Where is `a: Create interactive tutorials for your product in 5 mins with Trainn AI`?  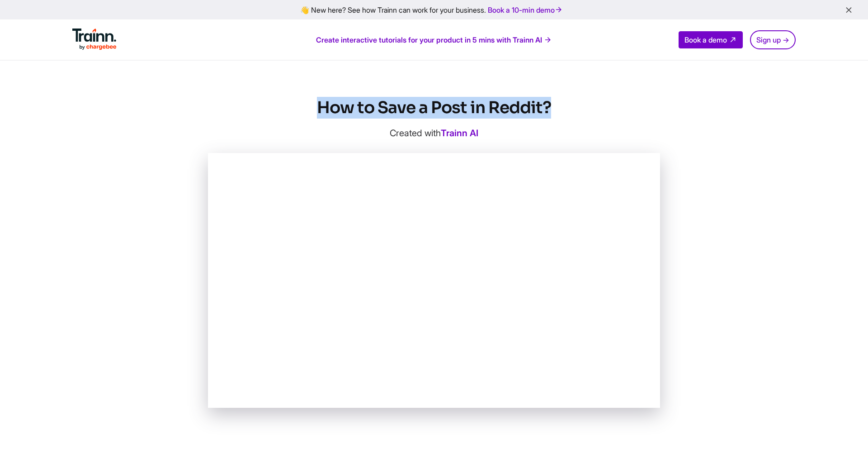 a: Create interactive tutorials for your product in 5 mins with Trainn AI is located at coordinates (434, 40).